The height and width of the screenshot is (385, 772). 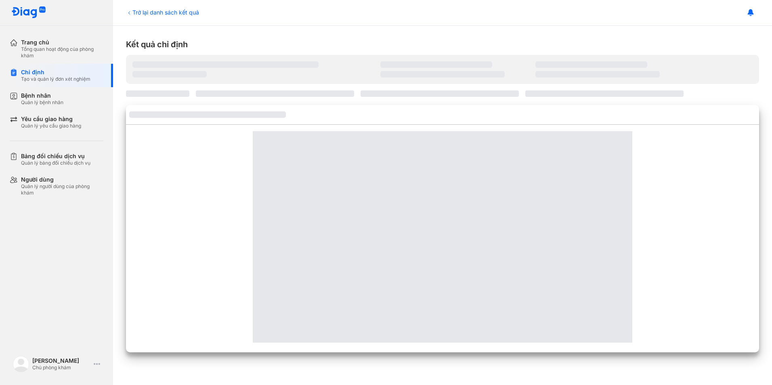 What do you see at coordinates (56, 72) in the screenshot?
I see `div: Chỉ định` at bounding box center [56, 72].